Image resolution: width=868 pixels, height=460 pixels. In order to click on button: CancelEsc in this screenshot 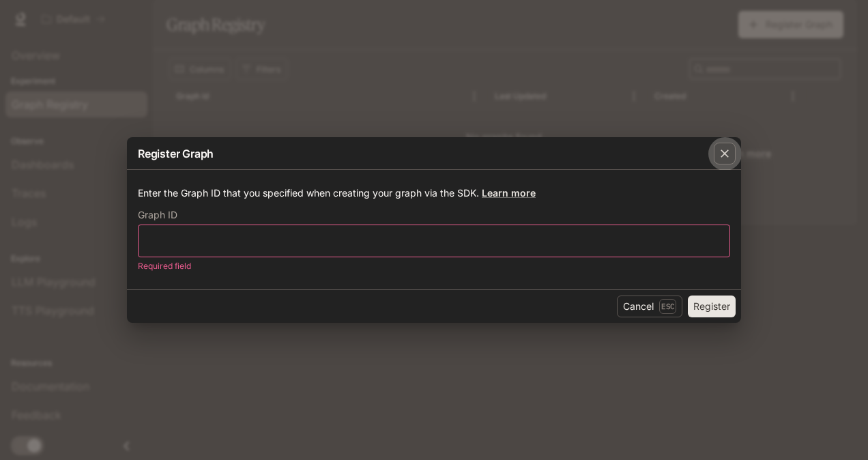, I will do `click(649, 307)`.